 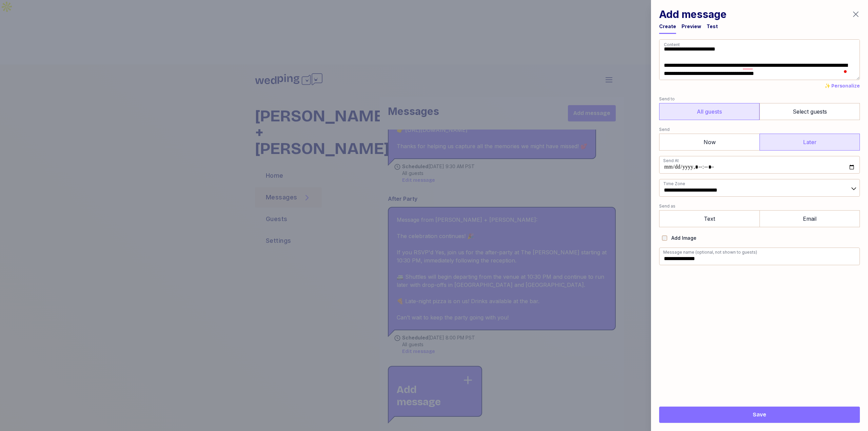 I want to click on span: ✨ Personalize, so click(x=842, y=86).